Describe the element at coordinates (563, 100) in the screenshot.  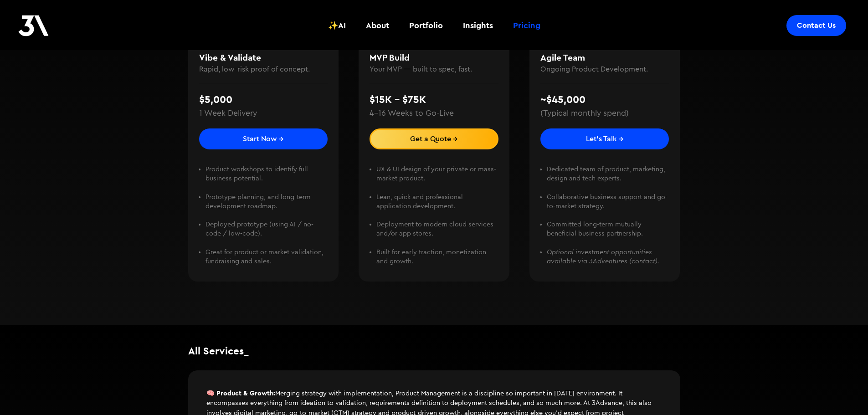
I see `div: ~$45,000` at that location.